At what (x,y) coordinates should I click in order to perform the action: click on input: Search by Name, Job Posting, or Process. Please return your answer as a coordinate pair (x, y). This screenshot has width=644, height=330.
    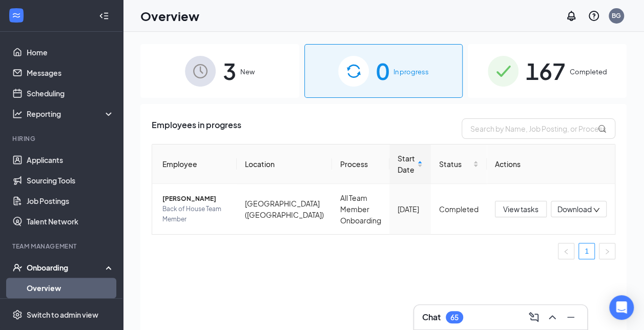
    Looking at the image, I should click on (538, 128).